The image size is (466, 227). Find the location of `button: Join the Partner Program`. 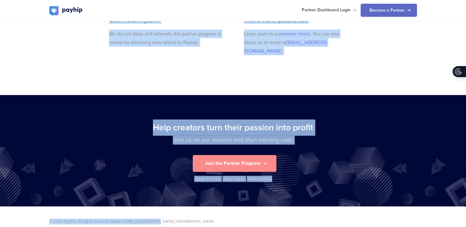

button: Join the Partner Program is located at coordinates (234, 164).